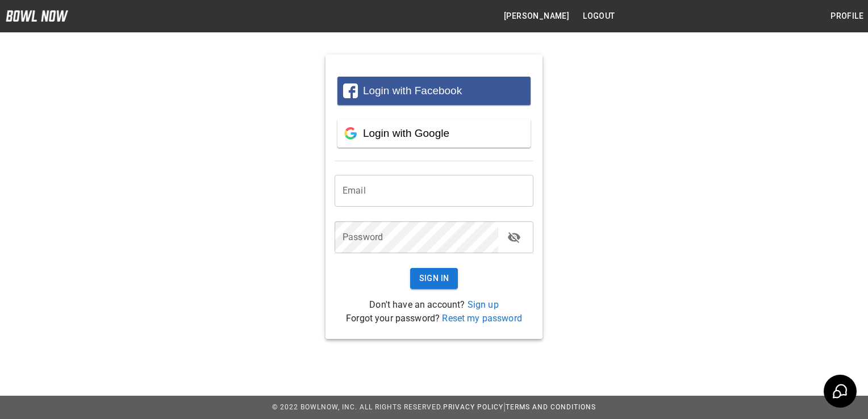 Image resolution: width=868 pixels, height=419 pixels. I want to click on img: logo, so click(37, 16).